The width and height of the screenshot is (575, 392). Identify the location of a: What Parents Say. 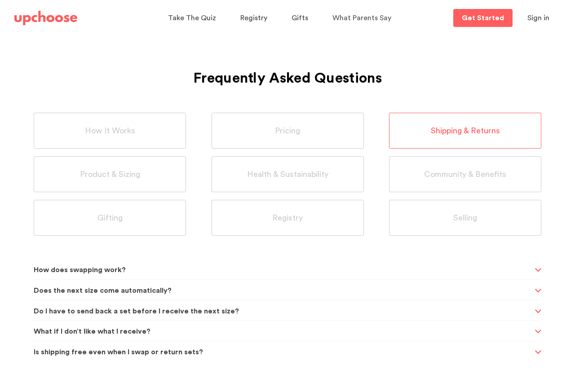
(363, 18).